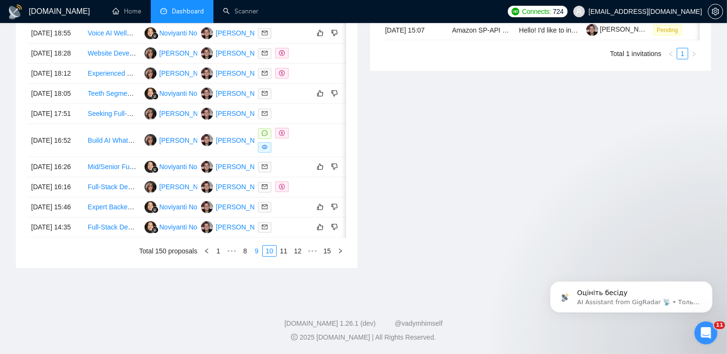 The image size is (727, 354). Describe the element at coordinates (112, 167) in the screenshot. I see `td: Mid/Senior Full-Stack Developer for SaaS Platform` at that location.